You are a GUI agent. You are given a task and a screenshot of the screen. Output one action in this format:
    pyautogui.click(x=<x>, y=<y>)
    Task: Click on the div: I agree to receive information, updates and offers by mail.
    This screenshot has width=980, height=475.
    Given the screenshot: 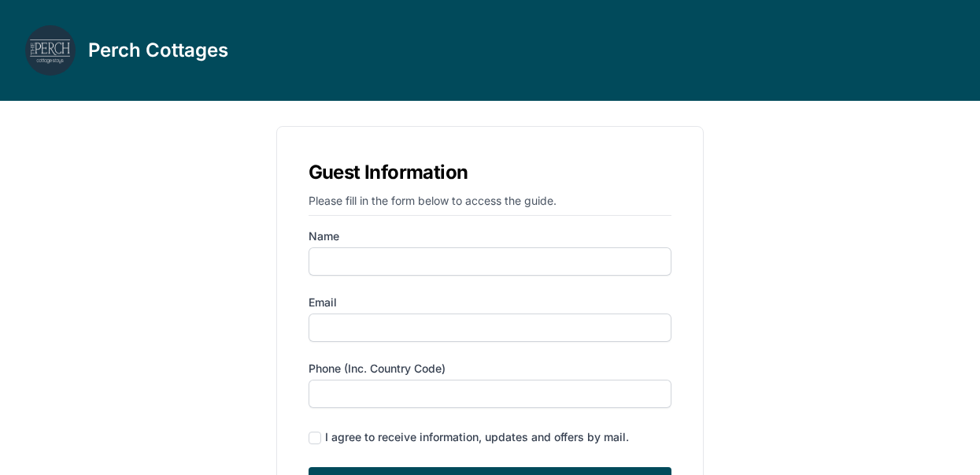 What is the action you would take?
    pyautogui.click(x=477, y=437)
    